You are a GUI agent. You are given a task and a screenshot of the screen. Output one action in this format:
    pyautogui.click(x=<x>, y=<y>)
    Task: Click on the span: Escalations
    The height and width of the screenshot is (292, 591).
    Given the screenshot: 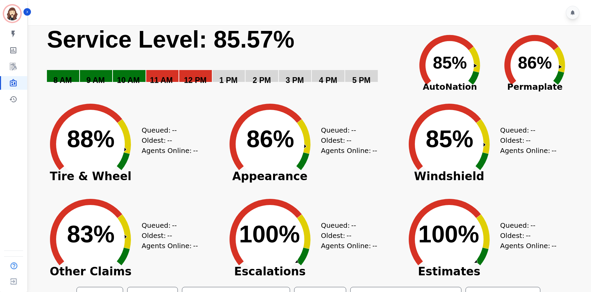 What is the action you would take?
    pyautogui.click(x=270, y=272)
    